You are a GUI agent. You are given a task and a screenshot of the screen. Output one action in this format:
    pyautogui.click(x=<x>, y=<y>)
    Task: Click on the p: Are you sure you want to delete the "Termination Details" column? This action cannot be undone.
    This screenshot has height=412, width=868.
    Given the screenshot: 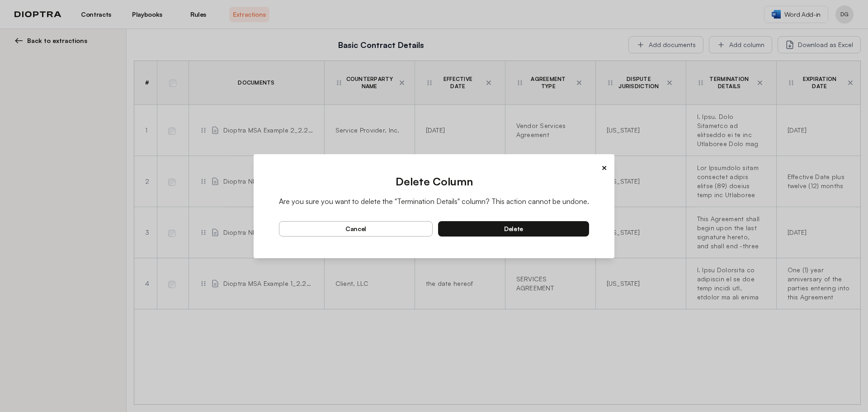 What is the action you would take?
    pyautogui.click(x=434, y=201)
    